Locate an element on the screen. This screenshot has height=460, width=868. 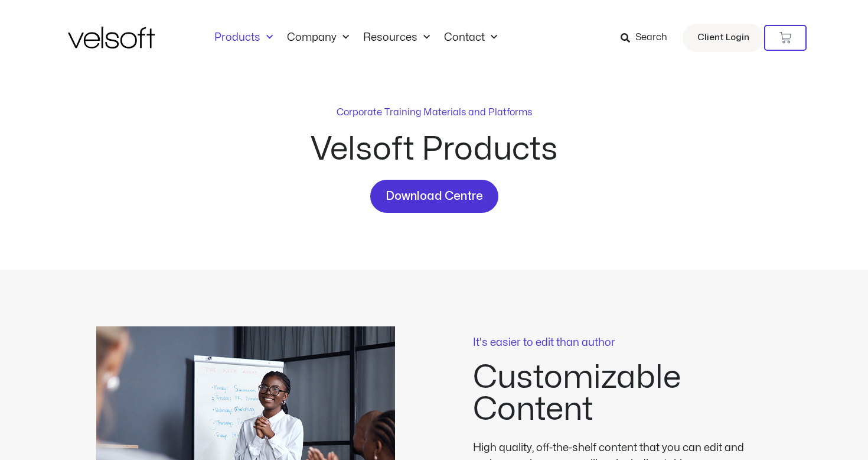
span: Client Login is located at coordinates (724, 38).